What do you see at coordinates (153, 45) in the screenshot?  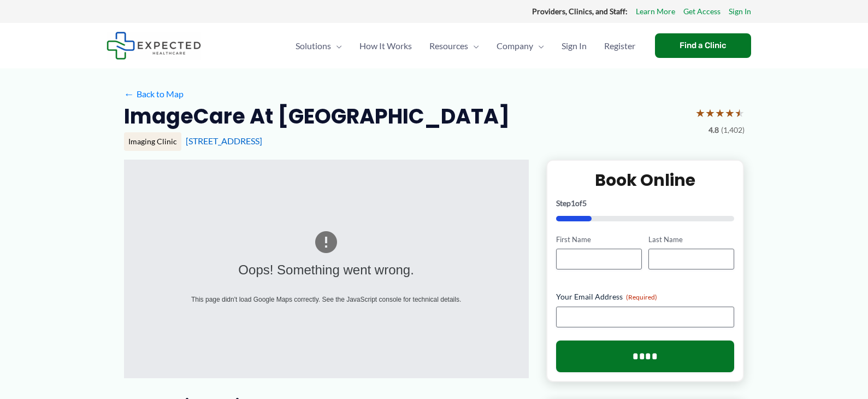 I see `img: Expected Healthcare Logo - side, dark font, small` at bounding box center [153, 45].